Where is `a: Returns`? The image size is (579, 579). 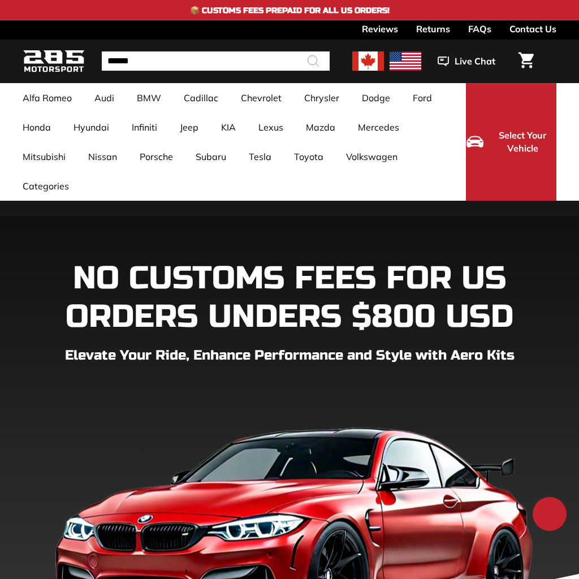
a: Returns is located at coordinates (433, 29).